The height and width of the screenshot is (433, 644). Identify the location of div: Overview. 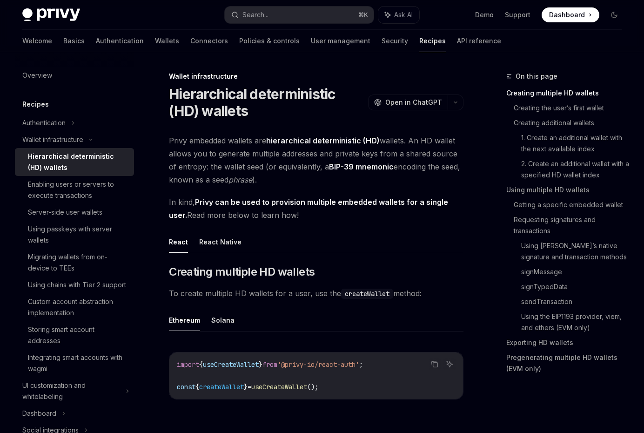
(37, 75).